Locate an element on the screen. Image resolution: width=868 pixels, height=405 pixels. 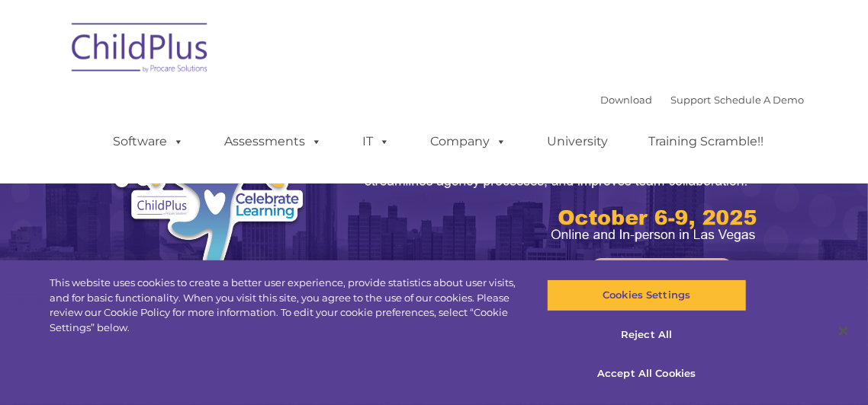
div: This website uses cookies to create a better user experience, provide statistics about user visit... is located at coordinates (285, 306).